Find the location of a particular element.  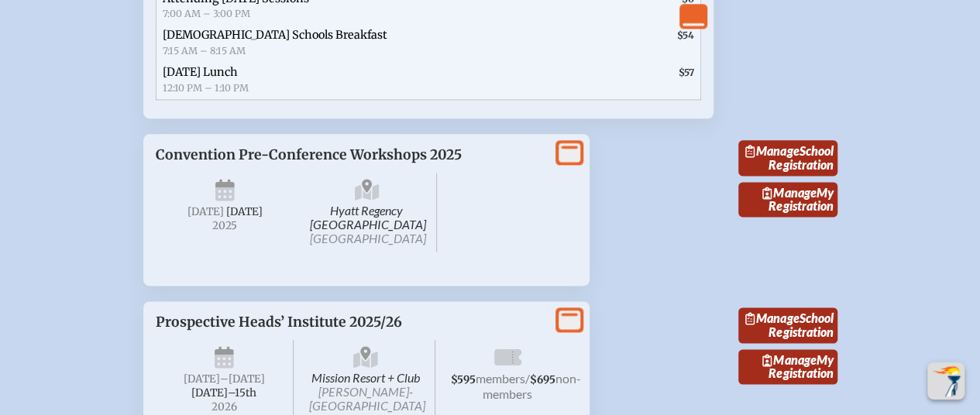

span: $57 is located at coordinates (686, 72).